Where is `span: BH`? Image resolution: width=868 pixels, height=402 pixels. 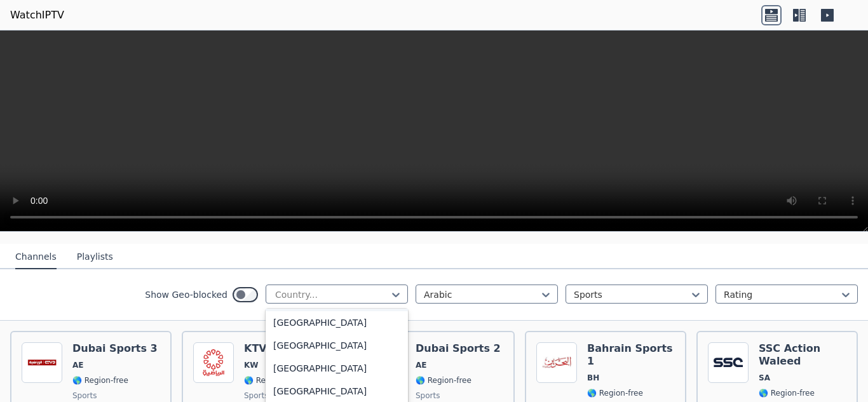 span: BH is located at coordinates (593, 378).